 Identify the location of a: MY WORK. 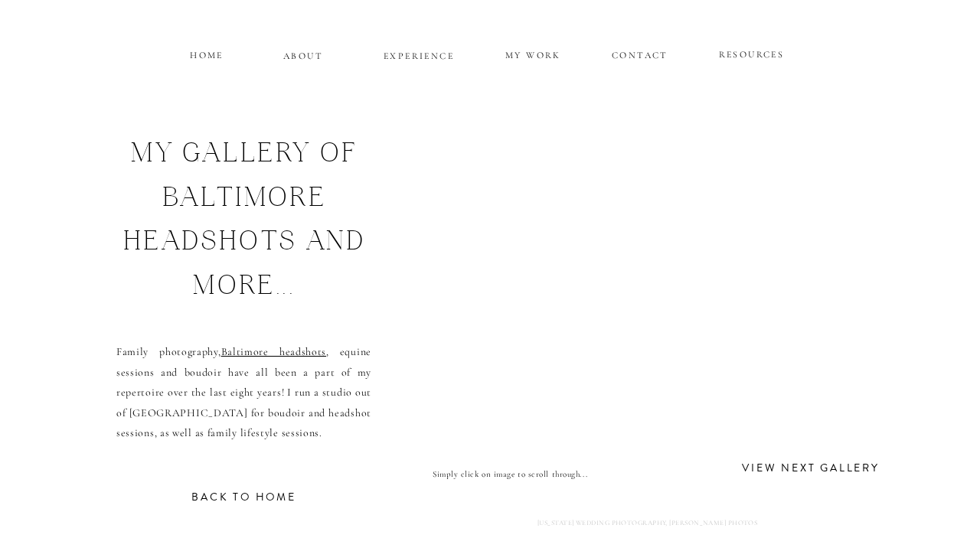
(533, 54).